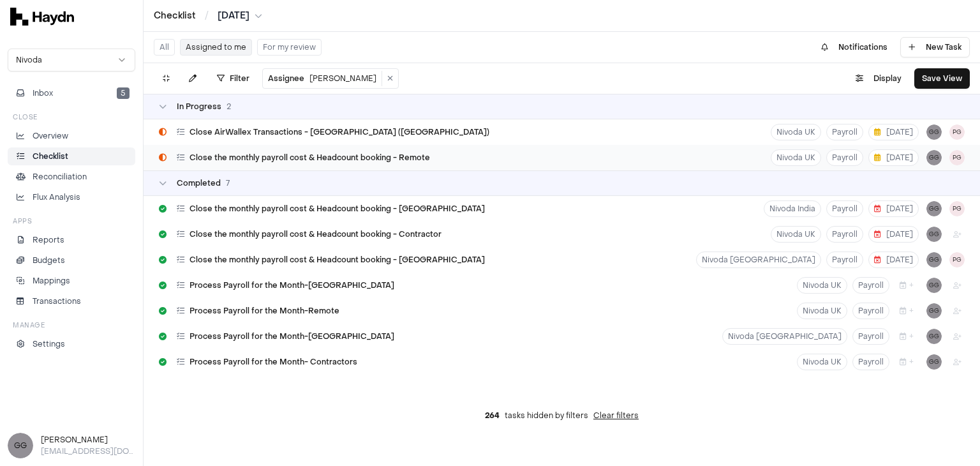 Image resolution: width=980 pixels, height=466 pixels. What do you see at coordinates (48, 240) in the screenshot?
I see `p: Reports` at bounding box center [48, 240].